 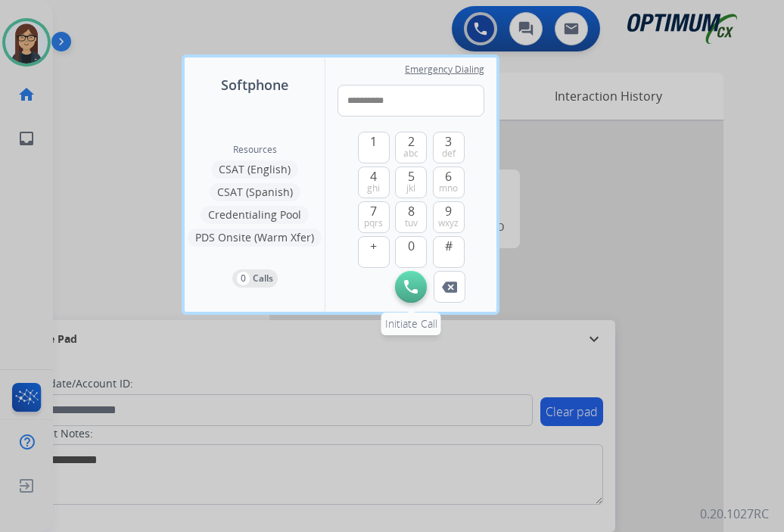 I want to click on span: Initiate Call, so click(x=411, y=323).